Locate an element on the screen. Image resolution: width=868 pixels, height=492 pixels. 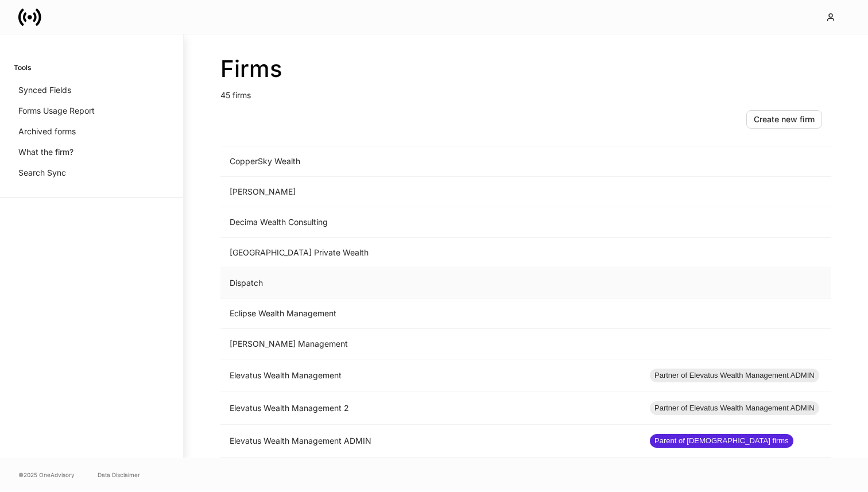
p: Synced Fields is located at coordinates (45, 90).